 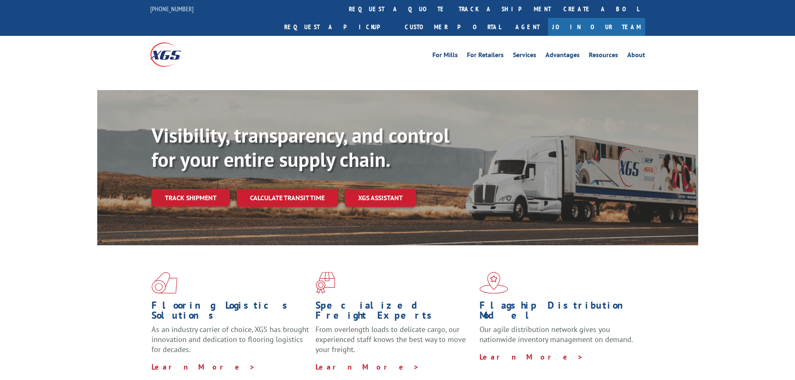 What do you see at coordinates (604, 56) in the screenshot?
I see `a: Resources` at bounding box center [604, 56].